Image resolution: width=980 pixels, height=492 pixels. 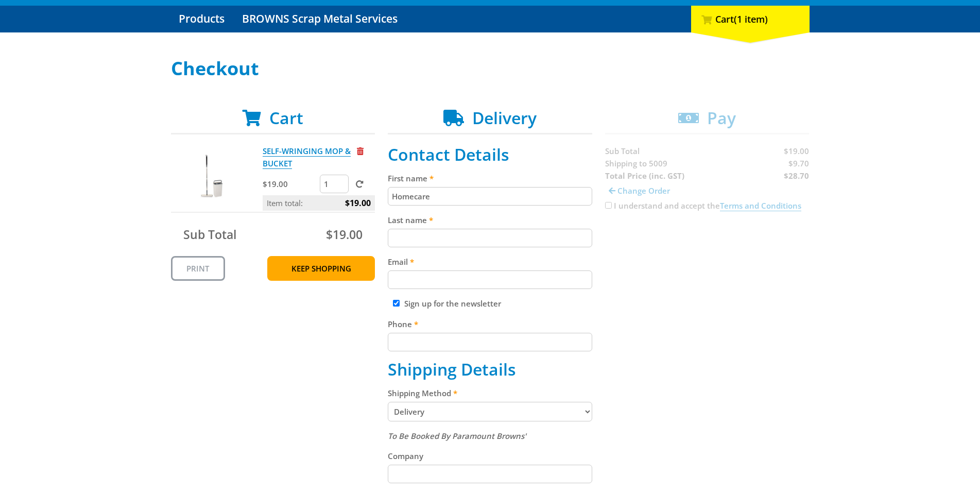 What do you see at coordinates (320, 268) in the screenshot?
I see `a: Keep Shopping` at bounding box center [320, 268].